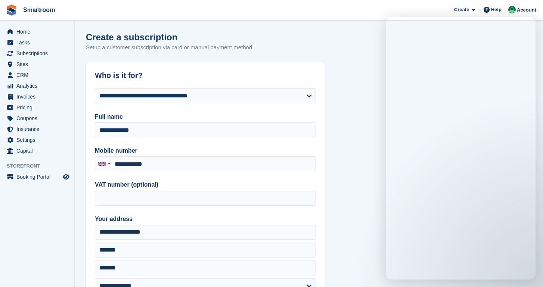 This screenshot has width=543, height=287. What do you see at coordinates (205, 151) in the screenshot?
I see `label: Mobile number` at bounding box center [205, 151].